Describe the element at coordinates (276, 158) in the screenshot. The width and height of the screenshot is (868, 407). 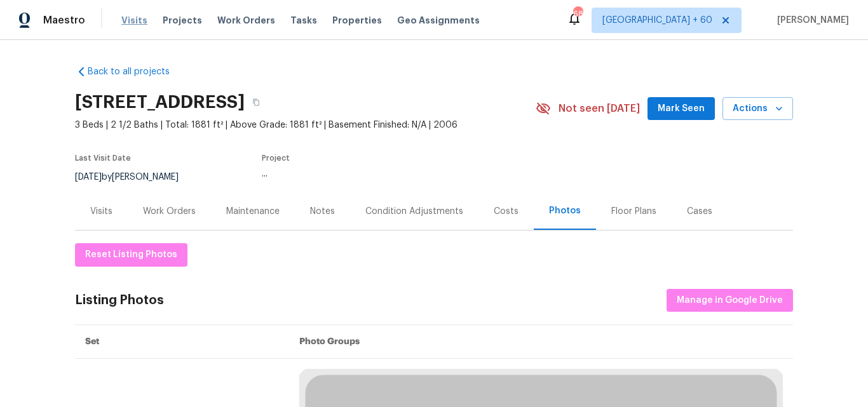
I see `span: Project` at that location.